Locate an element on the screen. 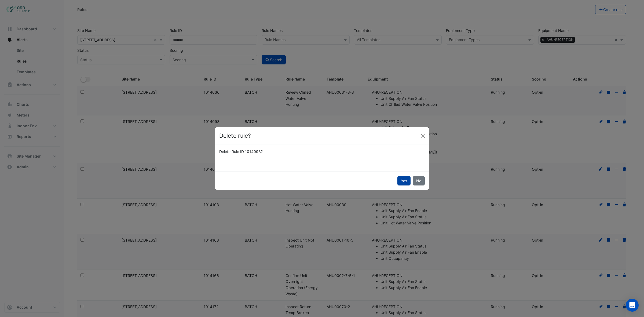  button: Close is located at coordinates (423, 136).